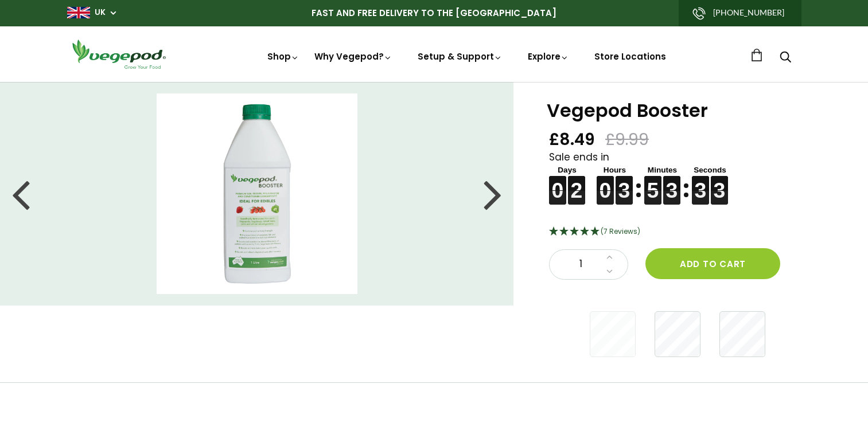  Describe the element at coordinates (119, 54) in the screenshot. I see `img: Vegepod` at that location.